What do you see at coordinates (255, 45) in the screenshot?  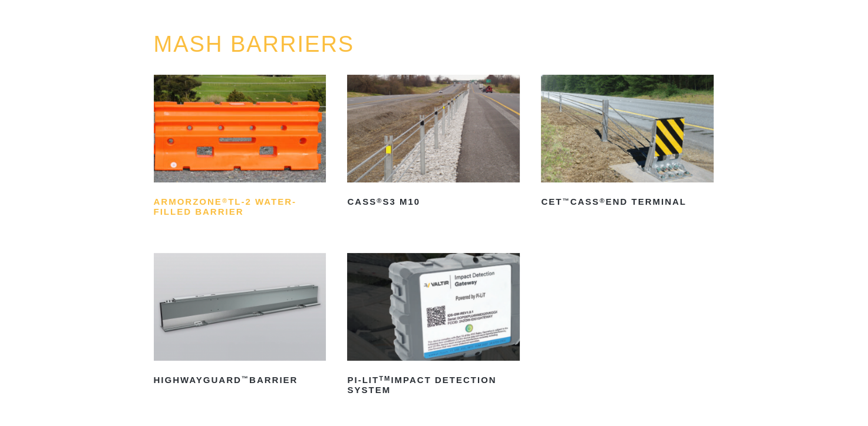 I see `a: MASH BARRIERS` at bounding box center [255, 45].